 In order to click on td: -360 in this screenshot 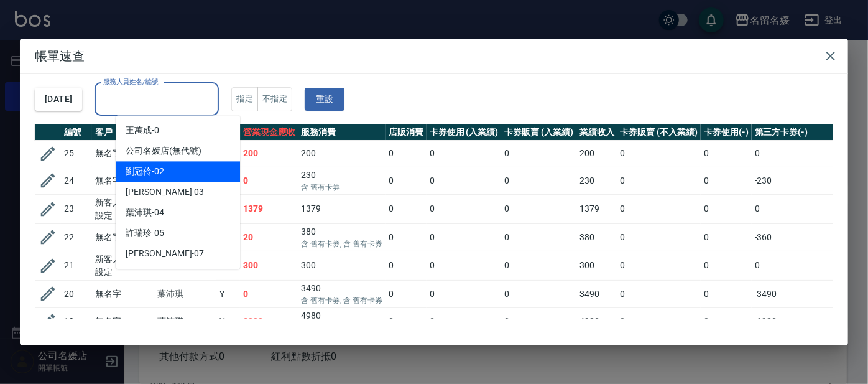, I will do `click(795, 237)`.